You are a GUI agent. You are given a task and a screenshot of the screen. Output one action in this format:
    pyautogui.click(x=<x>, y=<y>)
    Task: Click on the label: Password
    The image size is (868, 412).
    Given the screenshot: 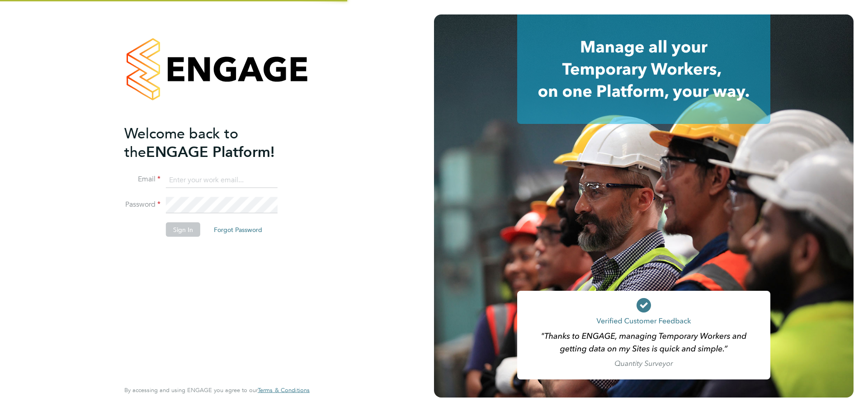 What is the action you would take?
    pyautogui.click(x=143, y=205)
    